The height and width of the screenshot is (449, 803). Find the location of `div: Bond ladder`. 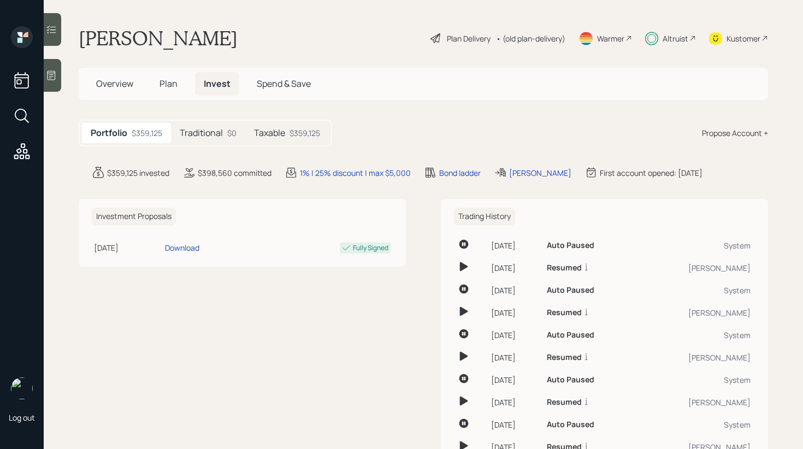

div: Bond ladder is located at coordinates (460, 173).